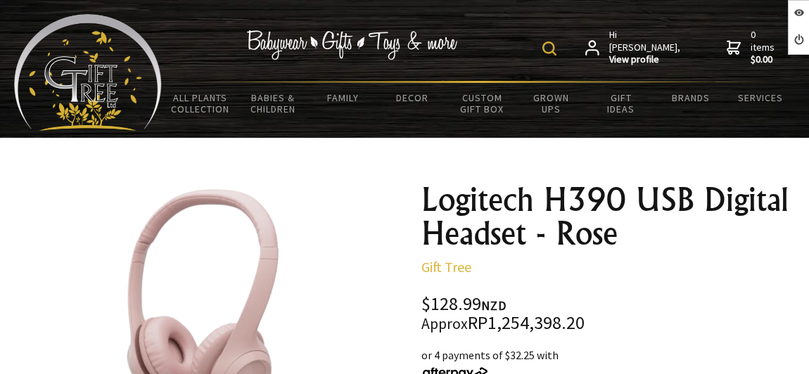 This screenshot has height=374, width=809. I want to click on a: Gift Tree, so click(446, 267).